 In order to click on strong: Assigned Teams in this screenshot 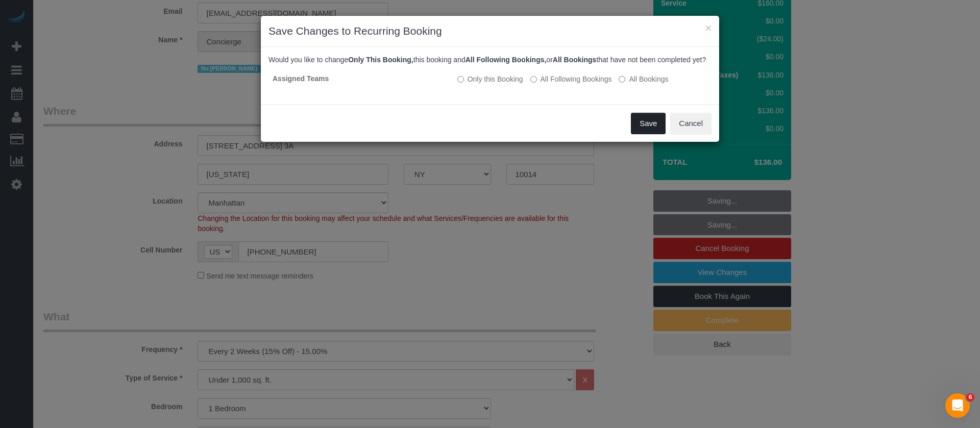, I will do `click(301, 78)`.